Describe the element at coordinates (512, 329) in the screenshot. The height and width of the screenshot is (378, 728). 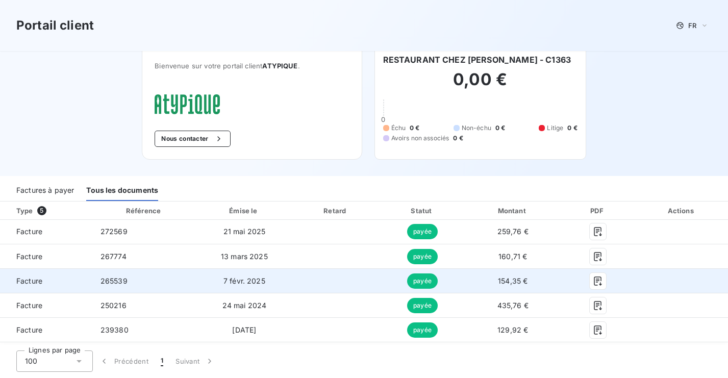
I see `span: 129,92 €` at that location.